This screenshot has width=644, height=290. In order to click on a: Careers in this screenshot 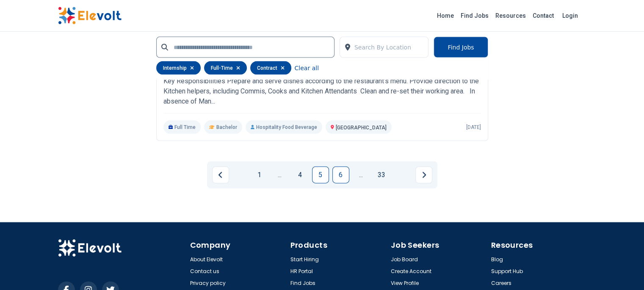, I will do `click(501, 283)`.